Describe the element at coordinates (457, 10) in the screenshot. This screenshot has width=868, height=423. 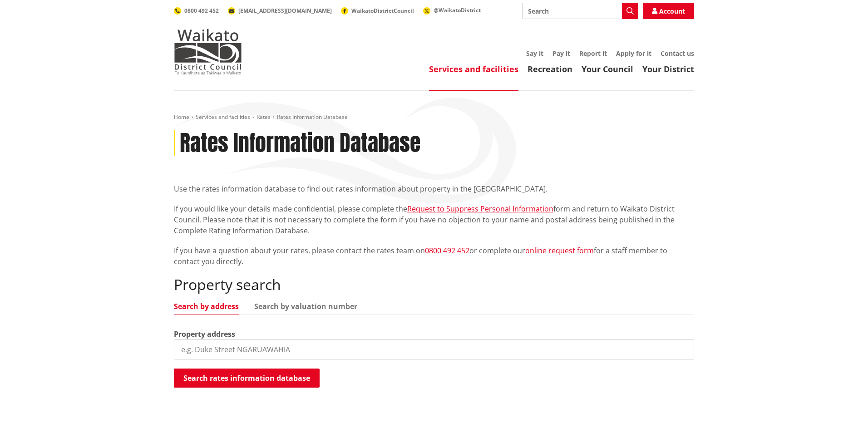
I see `span: @WaikatoDistrict` at that location.